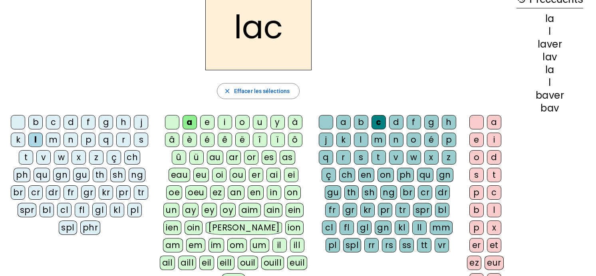 Image resolution: width=596 pixels, height=276 pixels. I want to click on div: om, so click(237, 245).